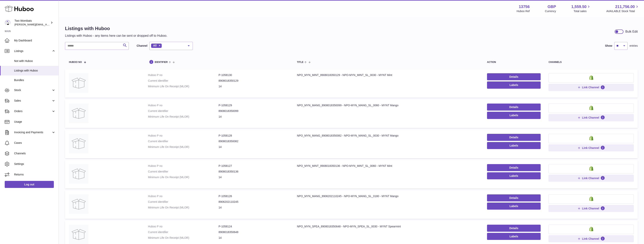 Image resolution: width=644 pixels, height=244 pixels. Describe the element at coordinates (32, 23) in the screenshot. I see `div: Two Wombats` at that location.